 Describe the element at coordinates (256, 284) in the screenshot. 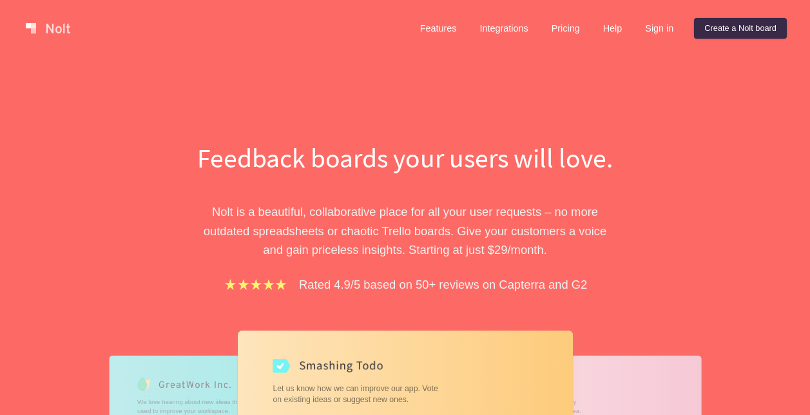

I see `img: stars.b067e34983.png` at that location.